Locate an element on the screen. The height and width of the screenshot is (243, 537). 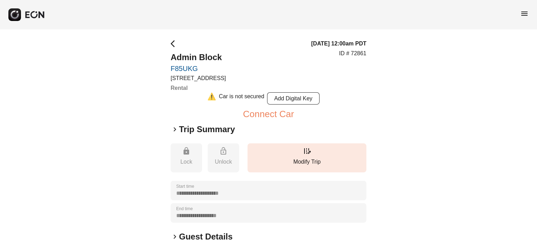
button: Modify Trip is located at coordinates (307, 158).